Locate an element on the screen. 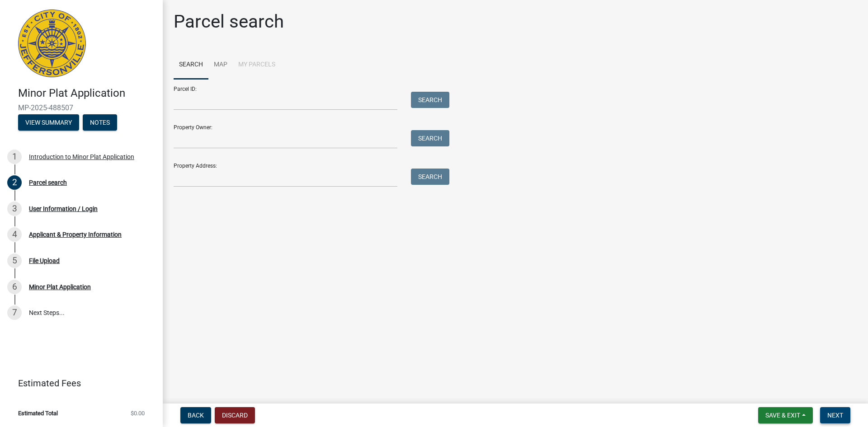  div: 5 is located at coordinates (15, 261).